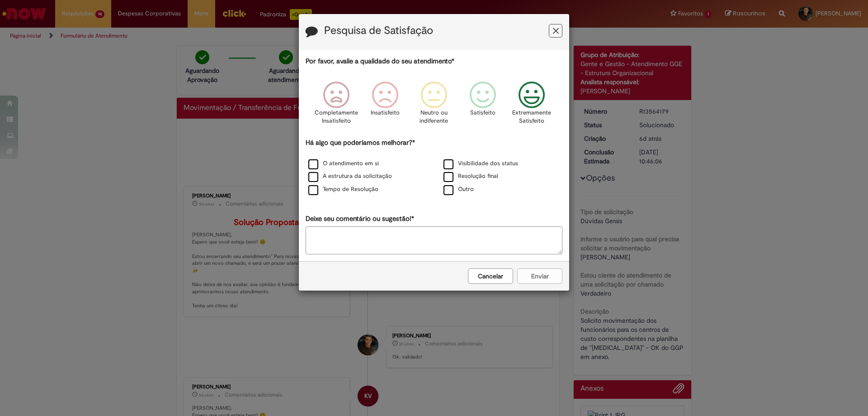 The image size is (868, 416). What do you see at coordinates (385, 113) in the screenshot?
I see `p: Insatisfeito` at bounding box center [385, 113].